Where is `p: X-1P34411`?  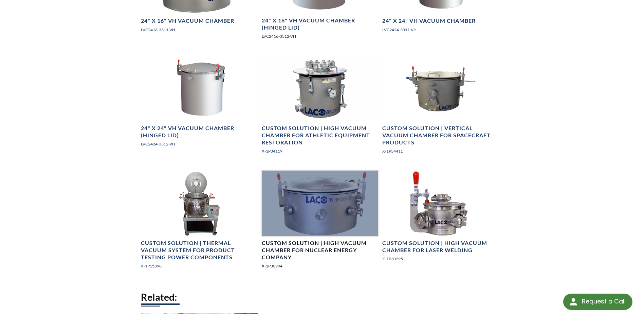 p: X-1P34411 is located at coordinates (440, 151).